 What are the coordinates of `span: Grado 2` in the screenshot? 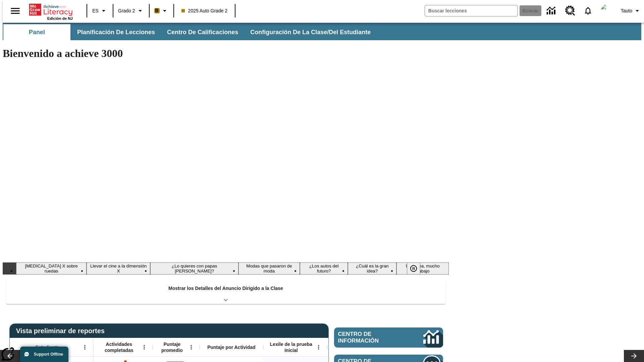 It's located at (126, 11).